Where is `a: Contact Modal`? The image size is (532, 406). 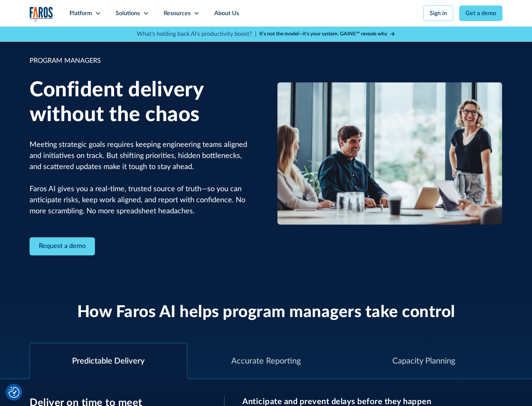 a: Contact Modal is located at coordinates (62, 246).